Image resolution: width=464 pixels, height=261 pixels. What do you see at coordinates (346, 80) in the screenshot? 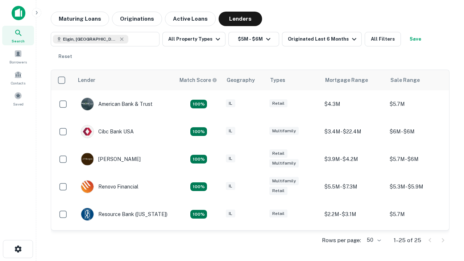
I see `div: Mortgage Range` at bounding box center [346, 80].